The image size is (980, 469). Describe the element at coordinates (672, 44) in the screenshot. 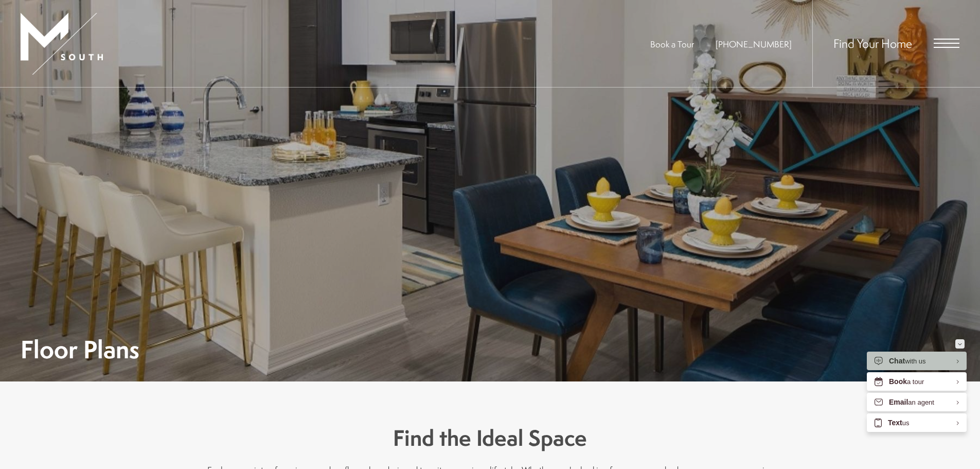

I see `span: Book a Tour` at that location.